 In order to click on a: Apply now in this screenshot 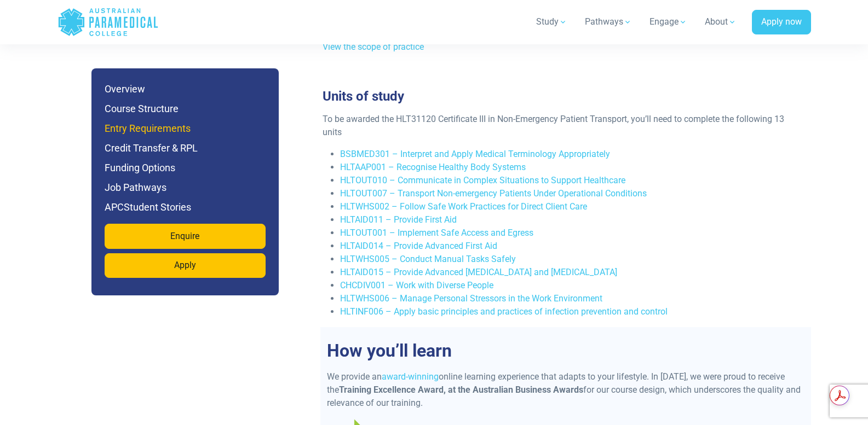, I will do `click(781, 22)`.